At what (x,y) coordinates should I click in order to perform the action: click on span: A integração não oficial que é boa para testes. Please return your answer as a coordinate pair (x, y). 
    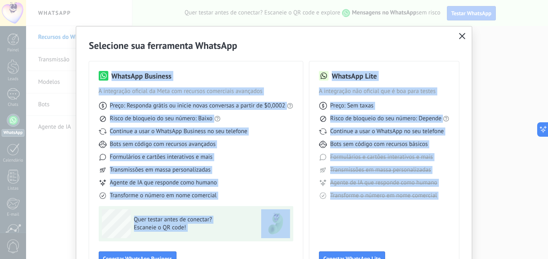
    Looking at the image, I should click on (385, 92).